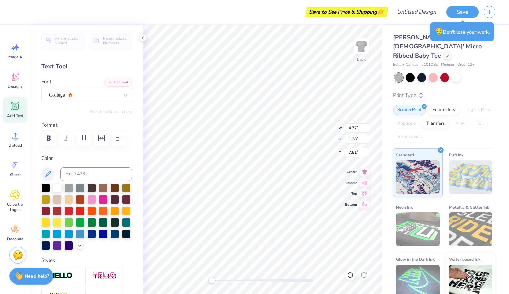 The image size is (509, 294). Describe the element at coordinates (444, 95) in the screenshot. I see `div: Print Type` at that location.